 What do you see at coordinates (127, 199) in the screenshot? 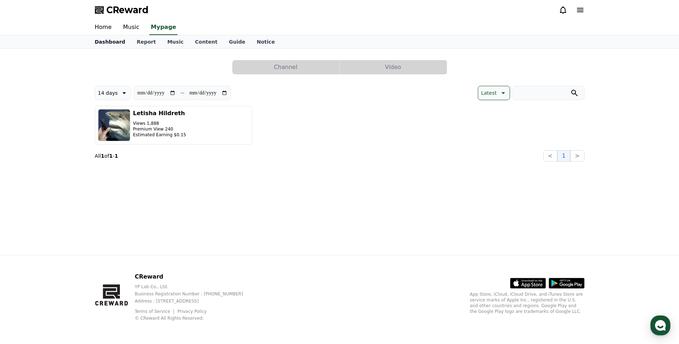
I see `img: grin` at bounding box center [127, 199].